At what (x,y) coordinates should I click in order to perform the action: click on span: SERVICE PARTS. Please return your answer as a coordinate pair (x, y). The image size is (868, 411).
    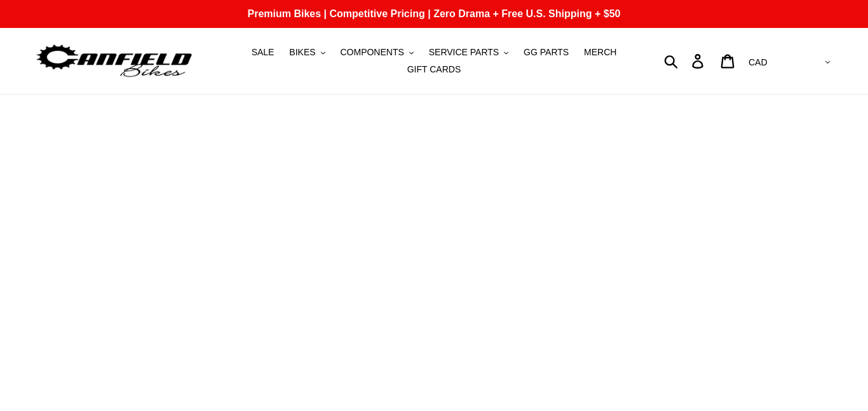
    Looking at the image, I should click on (463, 52).